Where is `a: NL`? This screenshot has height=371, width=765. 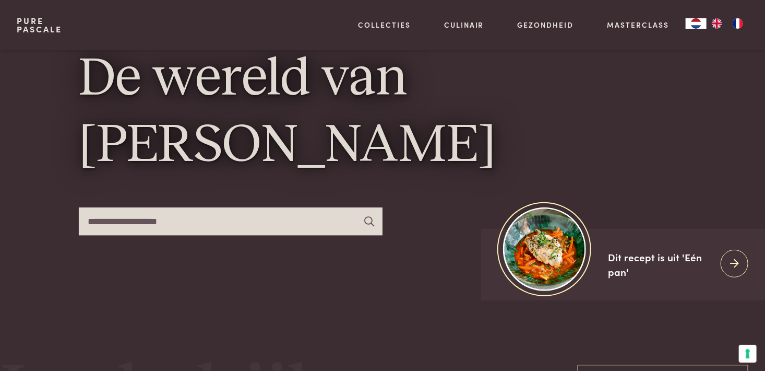
a: NL is located at coordinates (696, 23).